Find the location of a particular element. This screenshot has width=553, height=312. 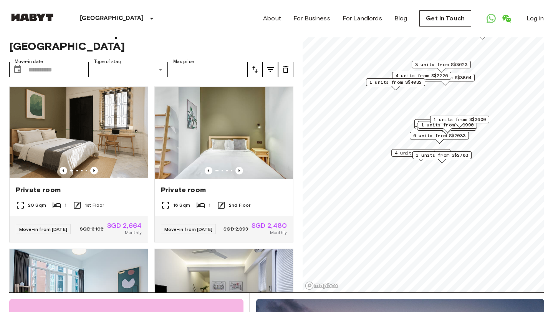

a: Marketing picture of unit SG-01-021-003-01Previous imagePrevious imagePrivate room20 Sqm11st Floo... is located at coordinates (79, 165).